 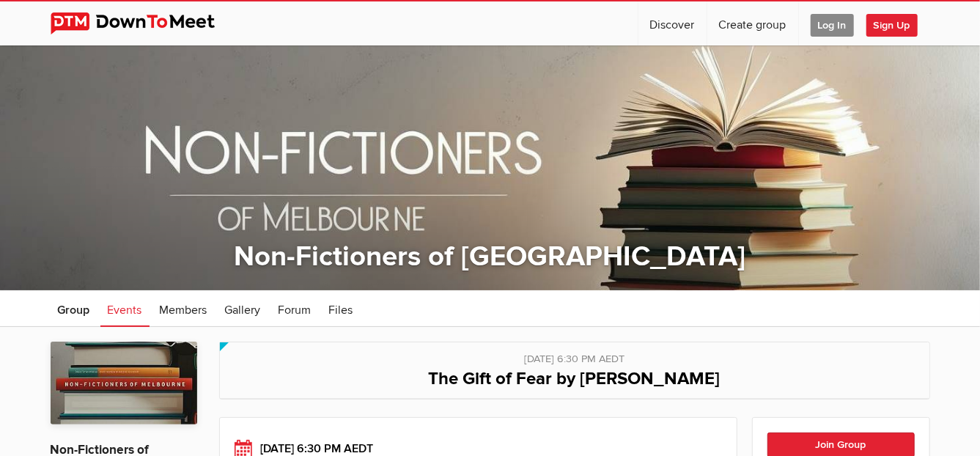 I want to click on a: Create group, so click(x=753, y=24).